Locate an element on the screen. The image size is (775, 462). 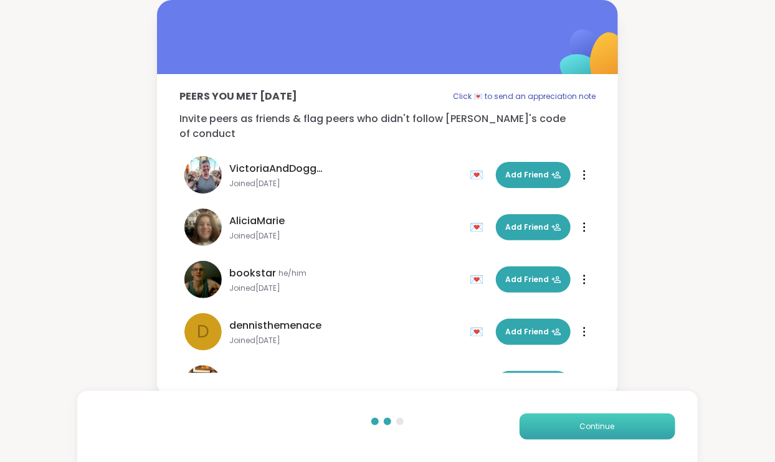
img: AmberWolffWizard is located at coordinates (203, 384).